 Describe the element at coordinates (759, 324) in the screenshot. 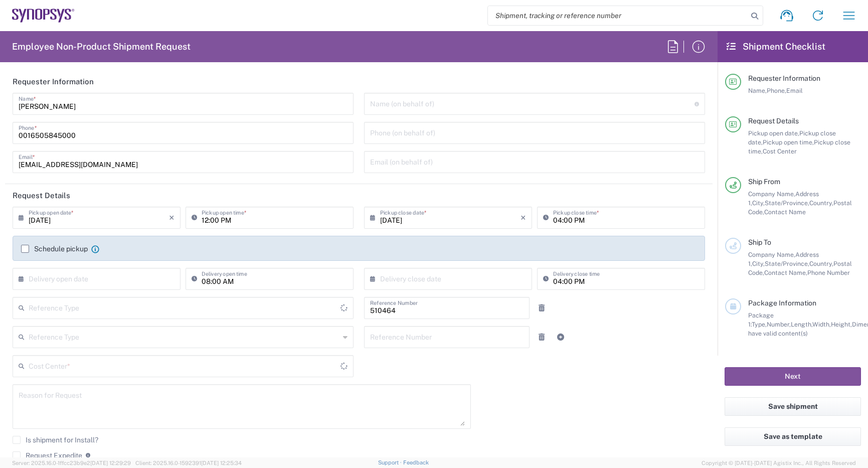

I see `span: Type,` at that location.